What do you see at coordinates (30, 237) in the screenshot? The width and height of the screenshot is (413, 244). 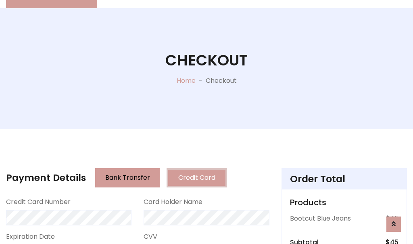 I see `label: Expiration Date` at bounding box center [30, 237].